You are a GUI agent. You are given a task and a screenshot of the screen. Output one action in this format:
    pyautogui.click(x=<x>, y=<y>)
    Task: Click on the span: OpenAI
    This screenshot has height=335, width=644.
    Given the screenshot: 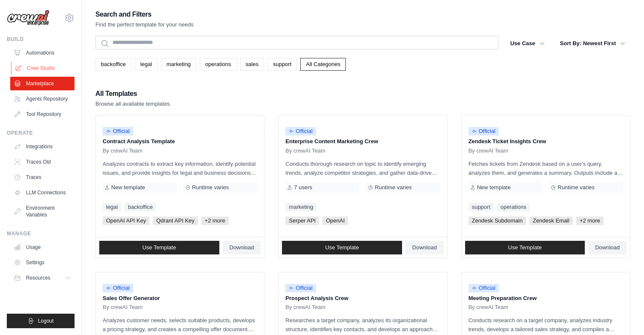 What is the action you would take?
    pyautogui.click(x=336, y=221)
    